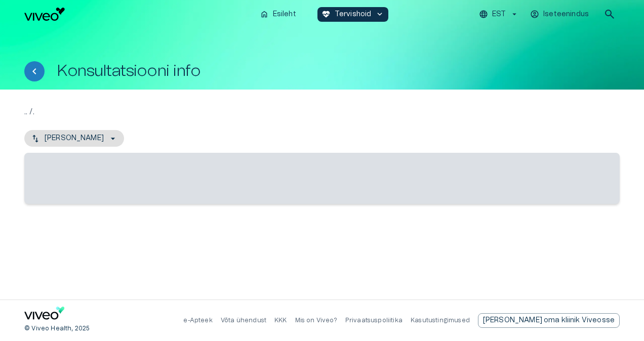 Image resolution: width=644 pixels, height=341 pixels. I want to click on button: Tagasi, so click(35, 71).